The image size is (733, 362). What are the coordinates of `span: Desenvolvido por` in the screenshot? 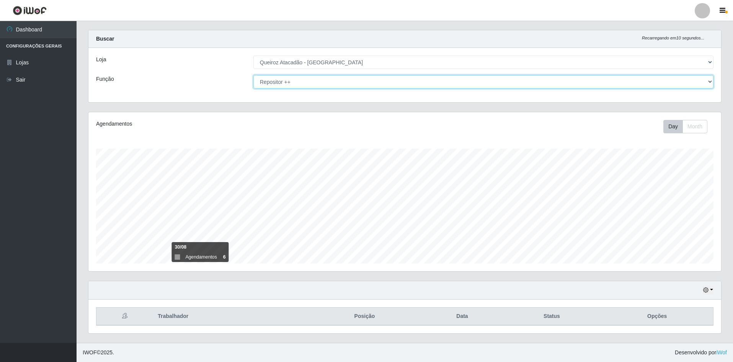 It's located at (701, 352).